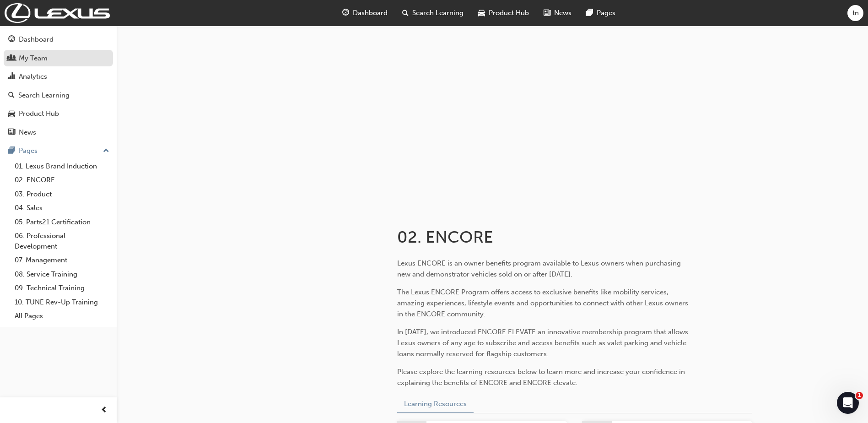 This screenshot has height=423, width=868. Describe the element at coordinates (106, 151) in the screenshot. I see `span: up-icon` at that location.